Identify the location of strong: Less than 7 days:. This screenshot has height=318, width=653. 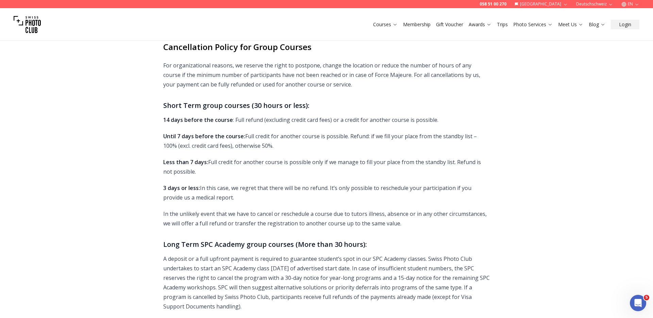
(186, 162).